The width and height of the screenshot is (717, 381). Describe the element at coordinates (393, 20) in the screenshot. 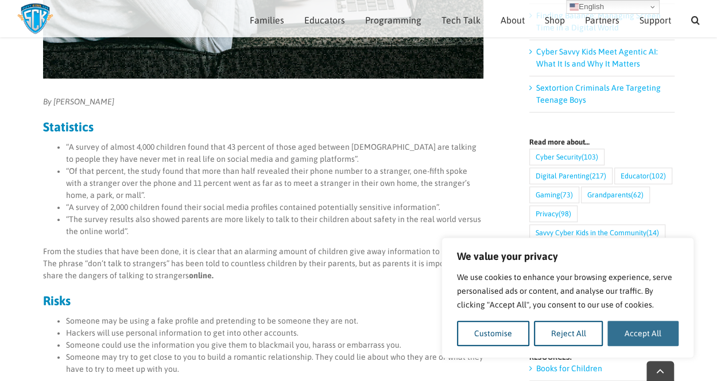

I see `span: Programming` at that location.